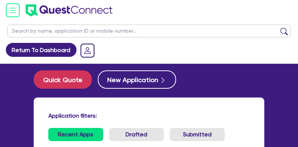  Describe the element at coordinates (76, 134) in the screenshot. I see `a: Recent Apps` at that location.